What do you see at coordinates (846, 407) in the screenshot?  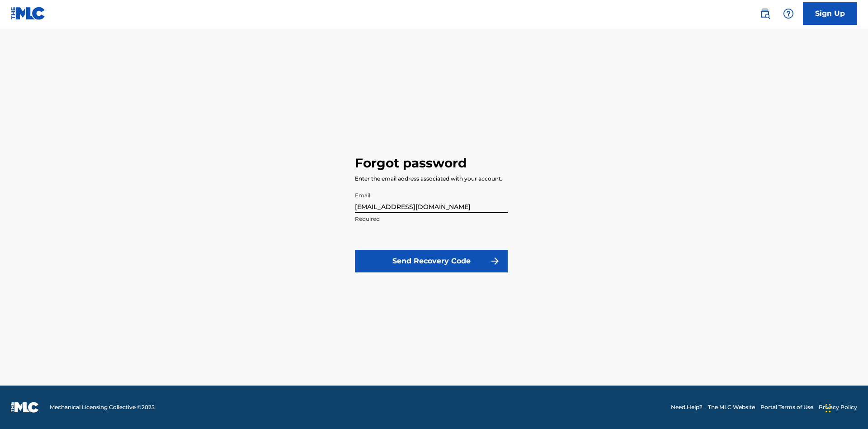 I see `div: Chat Widget` at bounding box center [846, 407].